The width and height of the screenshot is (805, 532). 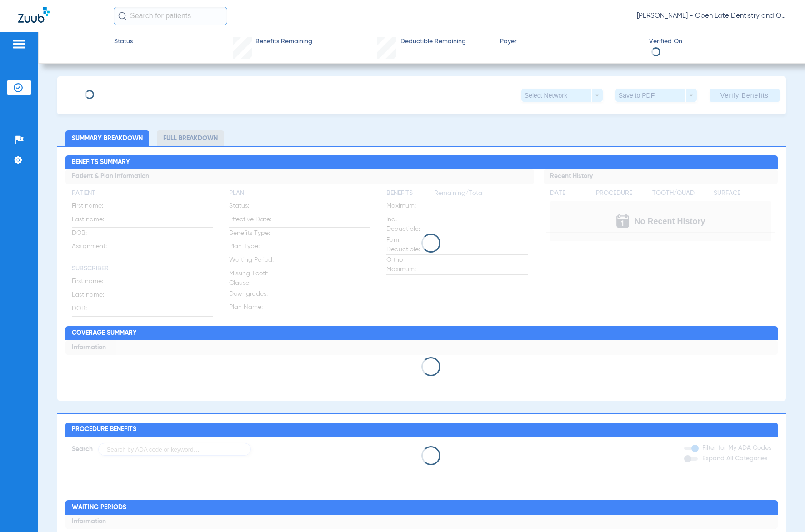 I want to click on h2: Coverage Summary, so click(x=422, y=334).